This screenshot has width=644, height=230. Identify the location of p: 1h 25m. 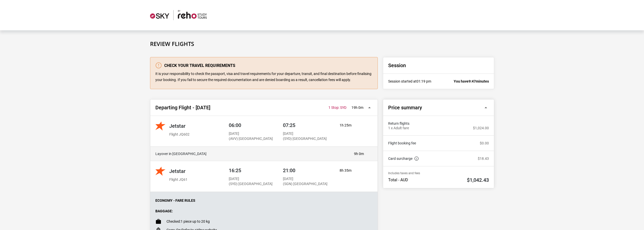
(352, 125).